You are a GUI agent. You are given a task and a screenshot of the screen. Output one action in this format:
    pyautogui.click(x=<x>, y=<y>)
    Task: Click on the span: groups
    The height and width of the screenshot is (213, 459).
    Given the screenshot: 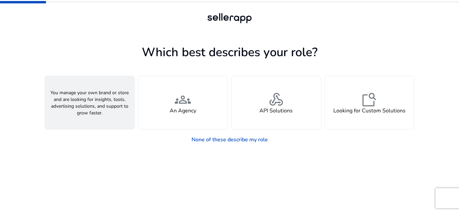 What is the action you would take?
    pyautogui.click(x=183, y=99)
    